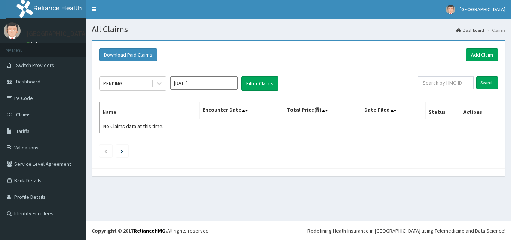  I want to click on th: Date Filed, so click(393, 111).